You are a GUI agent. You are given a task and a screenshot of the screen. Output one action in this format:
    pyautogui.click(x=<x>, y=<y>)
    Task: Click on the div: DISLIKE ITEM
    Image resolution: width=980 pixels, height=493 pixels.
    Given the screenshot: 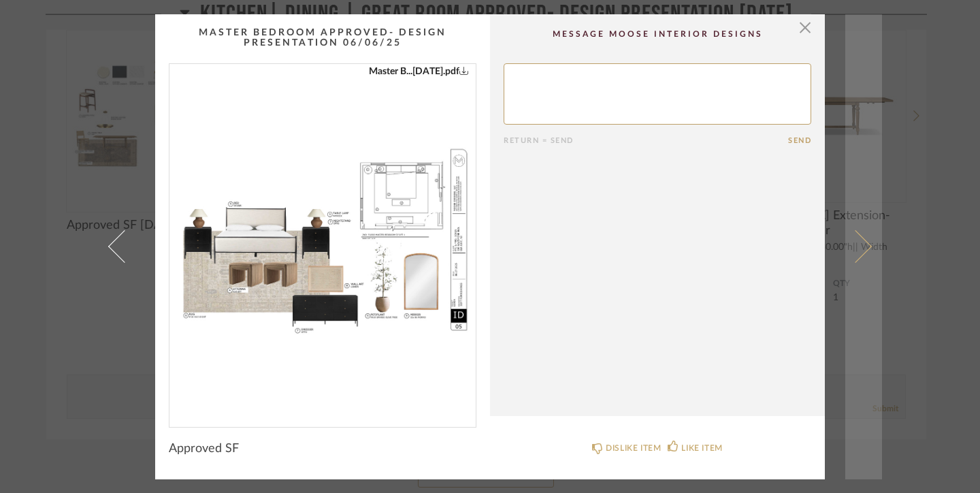 What is the action you would take?
    pyautogui.click(x=633, y=448)
    